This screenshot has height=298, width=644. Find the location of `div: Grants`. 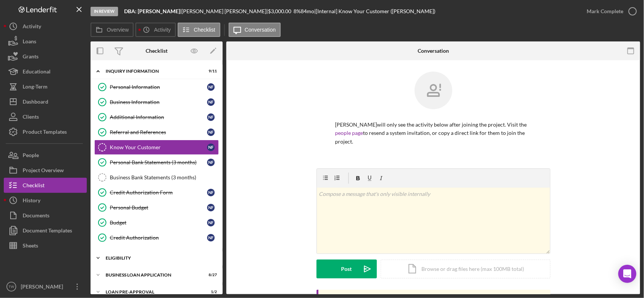

div: Grants is located at coordinates (31, 57).